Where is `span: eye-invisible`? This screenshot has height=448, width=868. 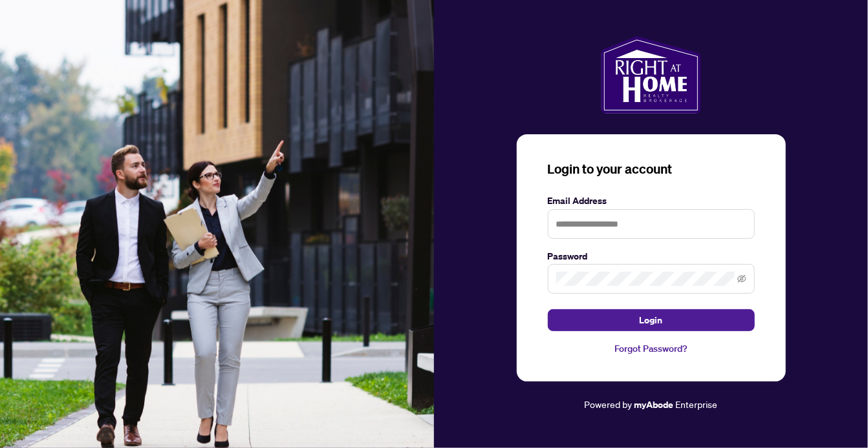 span: eye-invisible is located at coordinates (742, 279).